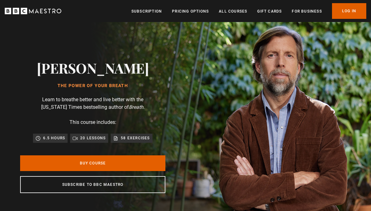 The height and width of the screenshot is (211, 371). Describe the element at coordinates (307, 11) in the screenshot. I see `a: For business` at that location.